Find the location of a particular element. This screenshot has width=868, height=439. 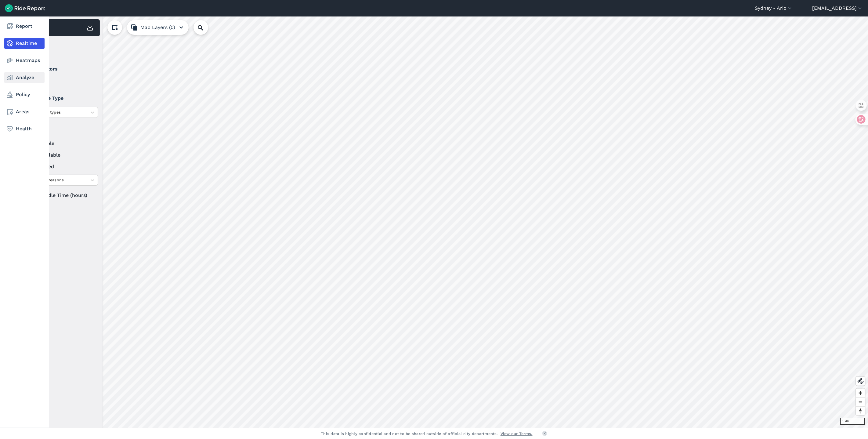

summary: Vehicle Type is located at coordinates (61, 98).